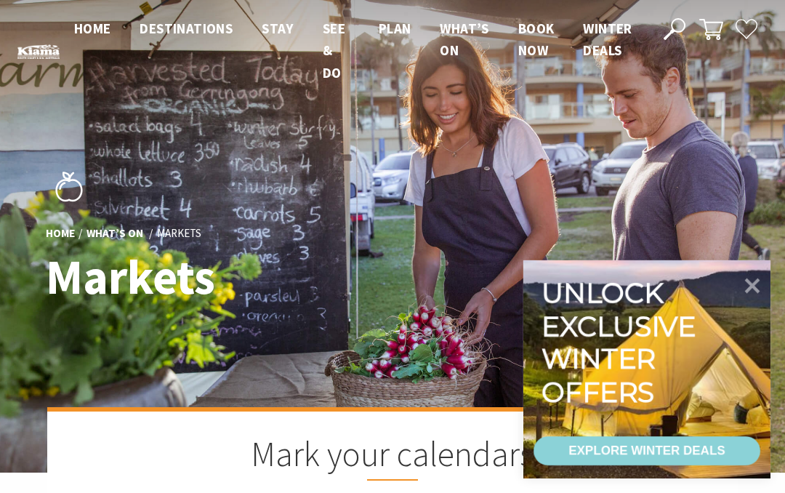 Image resolution: width=785 pixels, height=493 pixels. Describe the element at coordinates (647, 451) in the screenshot. I see `a: EXPLORE WINTER DEALS` at that location.